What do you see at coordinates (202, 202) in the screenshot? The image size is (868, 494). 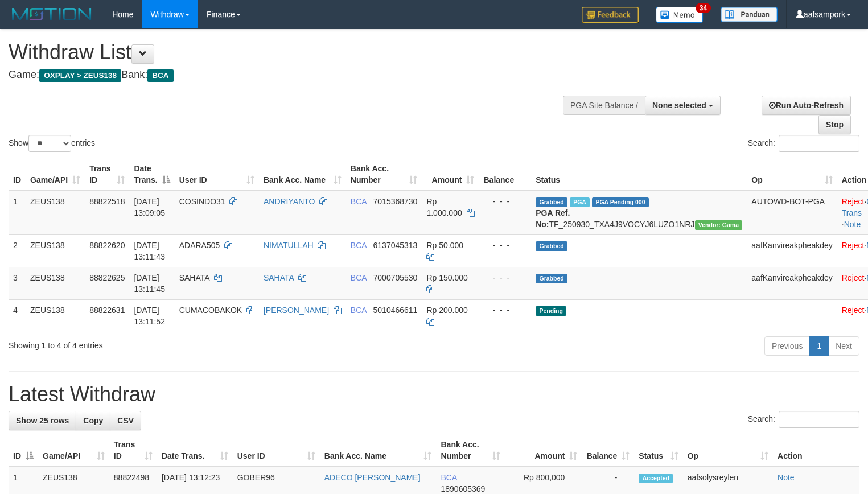 I see `span: COSINDO31` at bounding box center [202, 202].